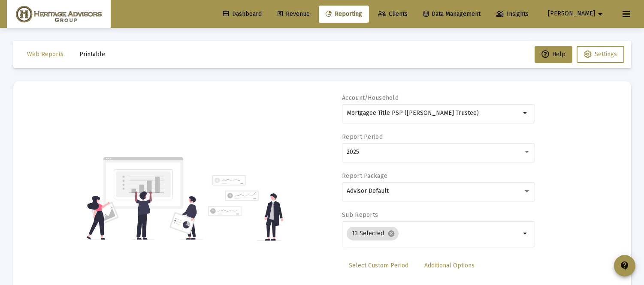 The image size is (644, 285). What do you see at coordinates (452, 14) in the screenshot?
I see `a: Data Management` at bounding box center [452, 14].